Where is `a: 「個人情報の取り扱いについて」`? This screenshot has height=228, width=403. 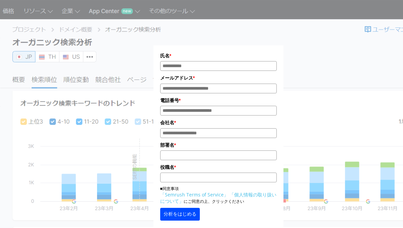
a: 「個人情報の取り扱いについて」 is located at coordinates (218, 198).